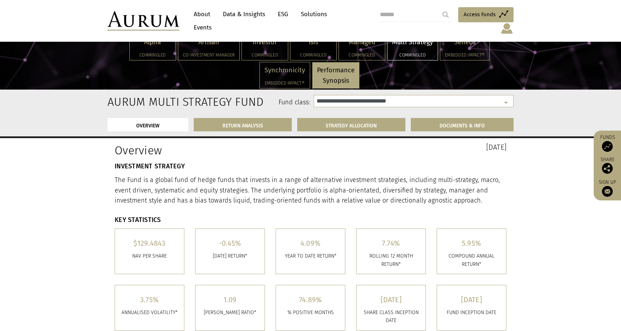 The height and width of the screenshot is (331, 621). Describe the element at coordinates (210, 150) in the screenshot. I see `h1: Overview` at that location.